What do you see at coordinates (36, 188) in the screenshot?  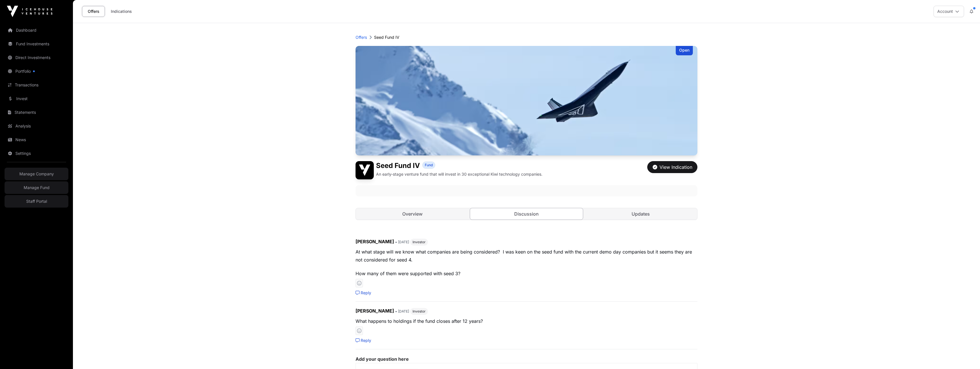 I see `a: Manage Fund` at bounding box center [36, 188].